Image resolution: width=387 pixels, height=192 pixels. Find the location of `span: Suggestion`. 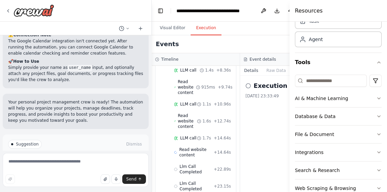

span: Suggestion is located at coordinates (27, 144).